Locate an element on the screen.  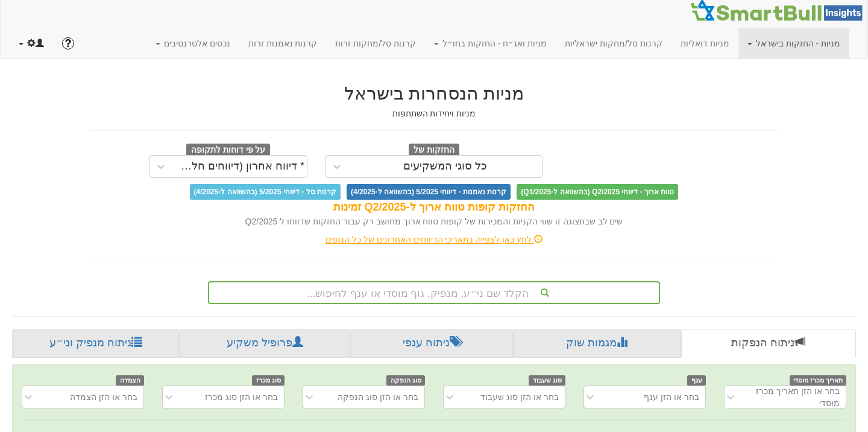
a: מניות ואג״ח - החזקות בחו״ל is located at coordinates (490, 44).